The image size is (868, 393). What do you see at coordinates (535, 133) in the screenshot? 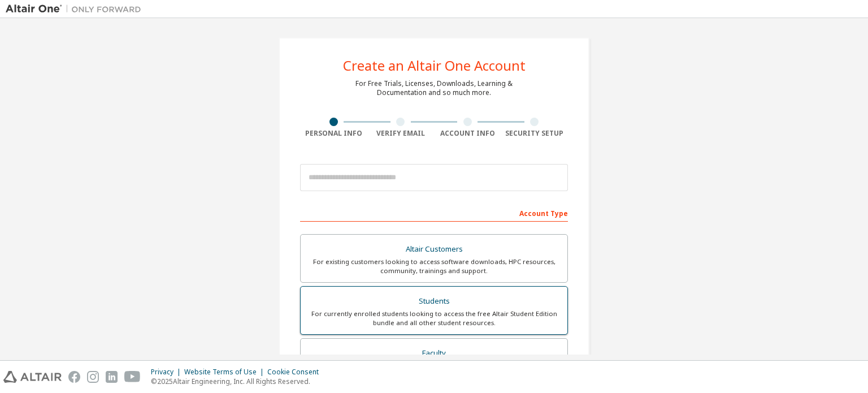
I see `div: Security Setup` at bounding box center [535, 133].